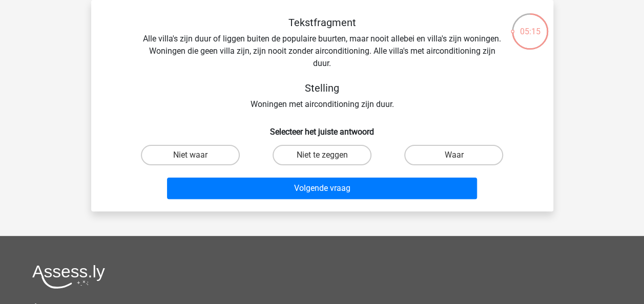 This screenshot has height=304, width=644. What do you see at coordinates (322, 22) in the screenshot?
I see `h5: Tekstfragment` at bounding box center [322, 22].